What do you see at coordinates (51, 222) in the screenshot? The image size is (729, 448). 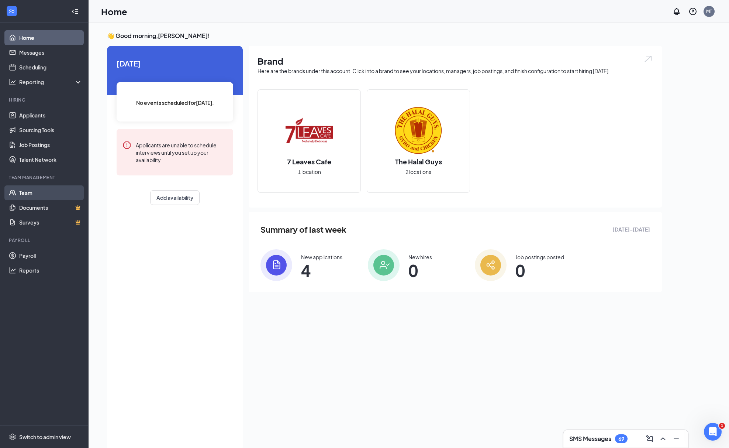 I see `a: SurveysCrown` at bounding box center [51, 222].